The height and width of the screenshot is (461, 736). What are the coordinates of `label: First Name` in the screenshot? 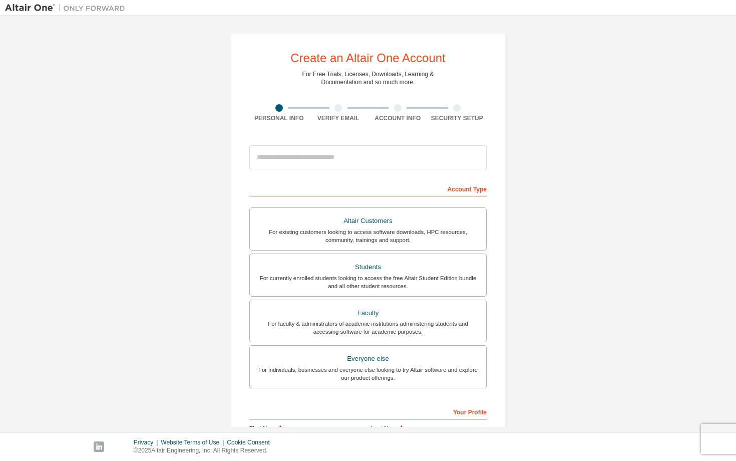 It's located at (307, 428).